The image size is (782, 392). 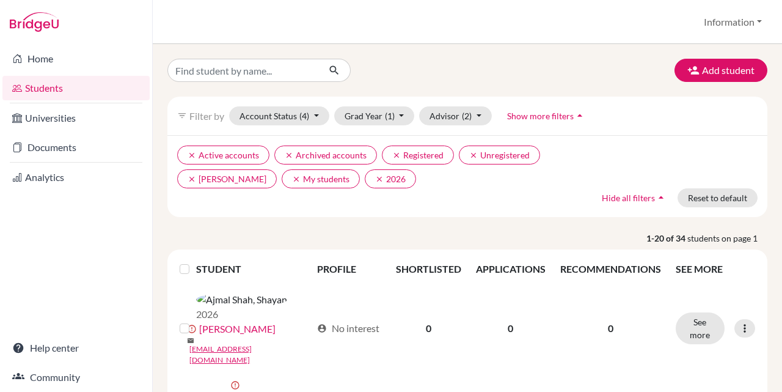 I want to click on a: Universities, so click(x=76, y=118).